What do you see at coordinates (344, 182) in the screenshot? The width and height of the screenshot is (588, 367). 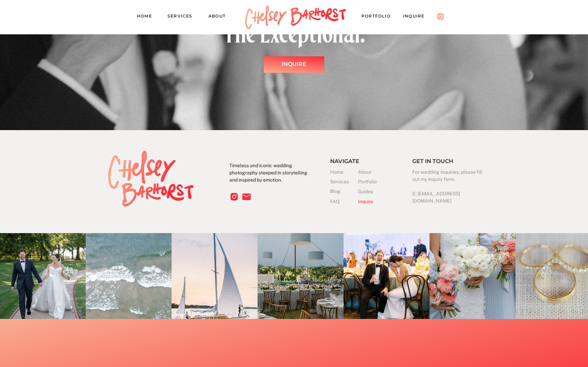 I see `h3: Services` at bounding box center [344, 182].